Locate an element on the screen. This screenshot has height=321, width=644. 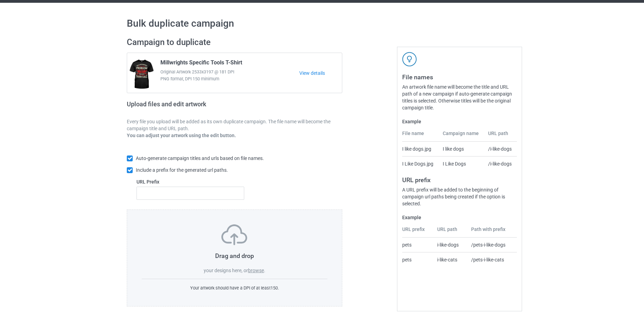
h3: URL prefix is located at coordinates (459, 180).